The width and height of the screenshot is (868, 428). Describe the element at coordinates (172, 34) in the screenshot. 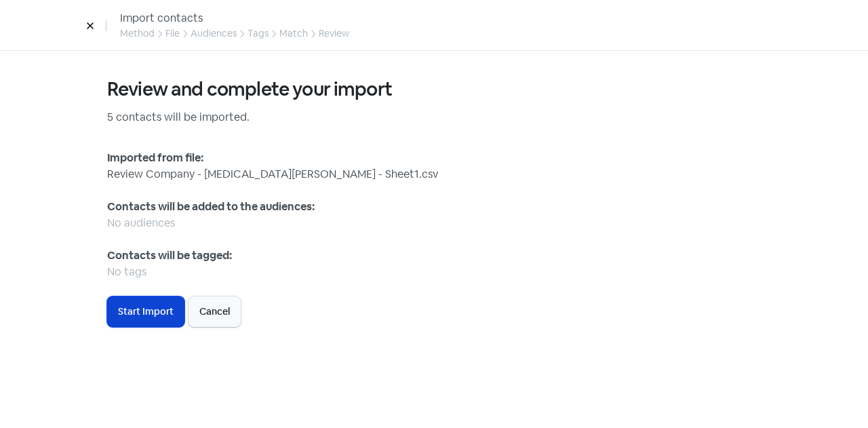

I see `div: File` at that location.